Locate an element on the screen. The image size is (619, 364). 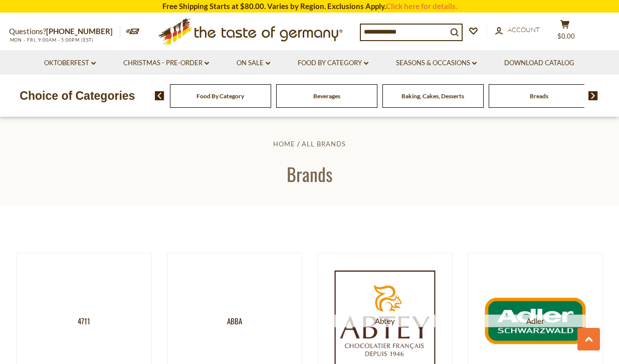
span: Beverages is located at coordinates (327, 96).